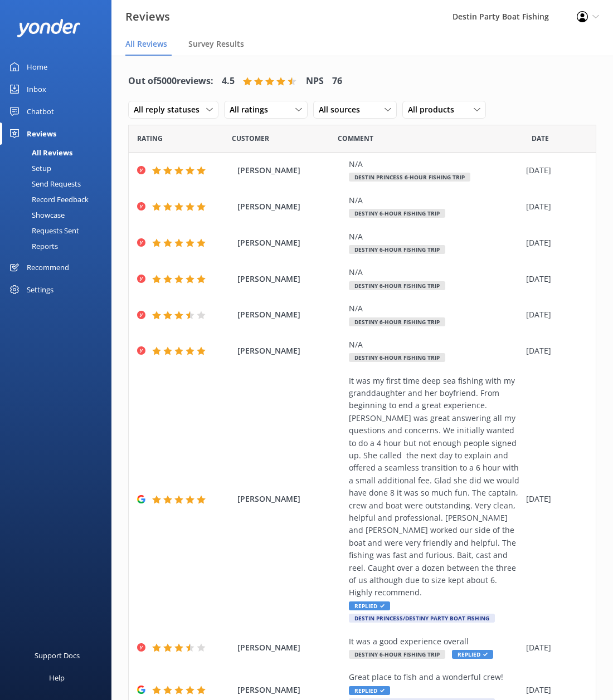  Describe the element at coordinates (36, 89) in the screenshot. I see `div: Inbox` at that location.